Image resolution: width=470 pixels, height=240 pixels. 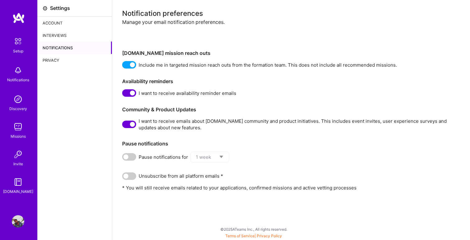 I want to click on img: bell, so click(x=18, y=71).